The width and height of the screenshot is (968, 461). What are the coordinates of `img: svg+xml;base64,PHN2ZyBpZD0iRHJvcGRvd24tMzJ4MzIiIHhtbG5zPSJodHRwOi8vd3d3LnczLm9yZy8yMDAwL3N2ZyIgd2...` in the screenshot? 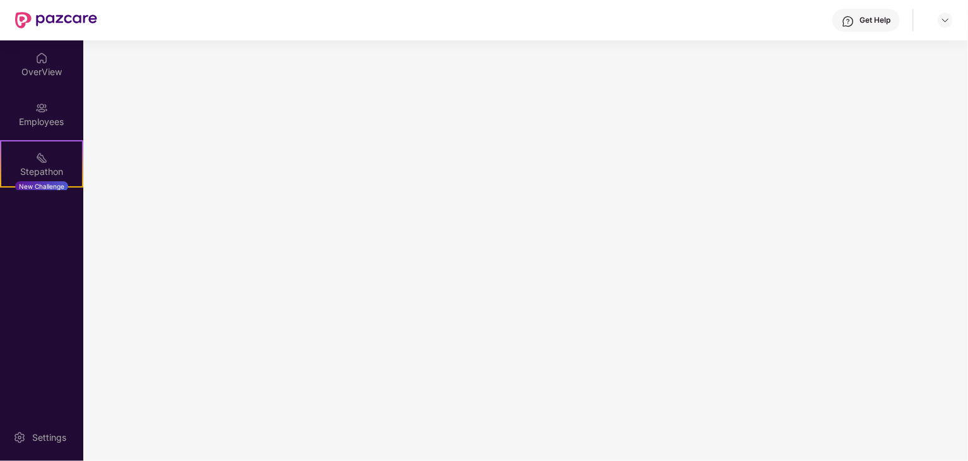 It's located at (946, 20).